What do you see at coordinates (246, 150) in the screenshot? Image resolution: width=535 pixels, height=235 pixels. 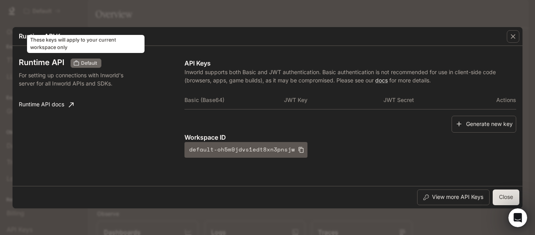 I see `button: default-oh5m9jdvs1edt8xn3pnsjw` at bounding box center [246, 150].